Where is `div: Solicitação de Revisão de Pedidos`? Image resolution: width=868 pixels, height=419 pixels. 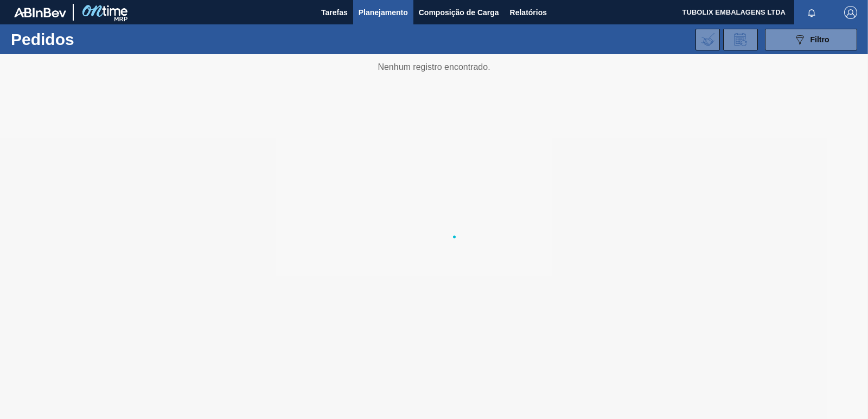
div: Solicitação de Revisão de Pedidos is located at coordinates (741, 40).